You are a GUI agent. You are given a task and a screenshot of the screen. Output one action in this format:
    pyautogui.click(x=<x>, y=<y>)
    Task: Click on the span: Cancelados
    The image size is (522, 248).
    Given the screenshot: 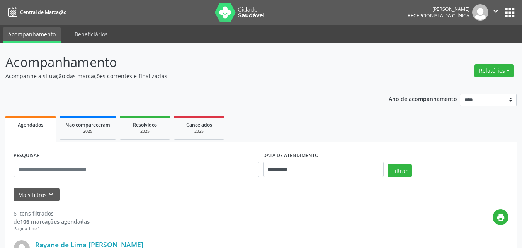 What is the action you would take?
    pyautogui.click(x=199, y=124)
    